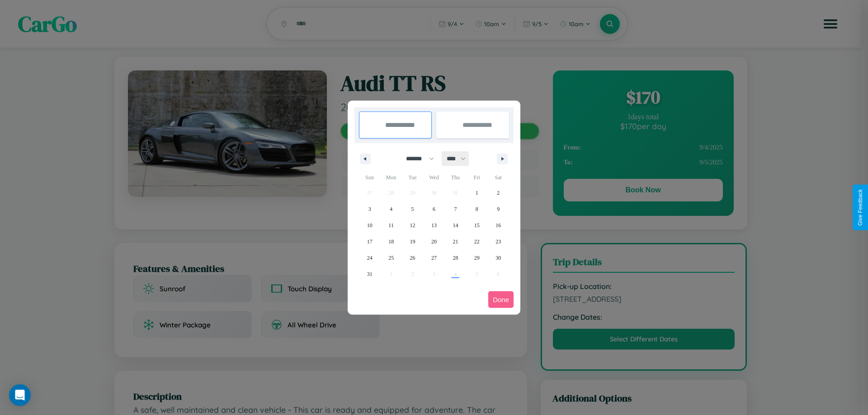 The height and width of the screenshot is (415, 868). Describe the element at coordinates (434, 226) in the screenshot. I see `span: 13` at that location.